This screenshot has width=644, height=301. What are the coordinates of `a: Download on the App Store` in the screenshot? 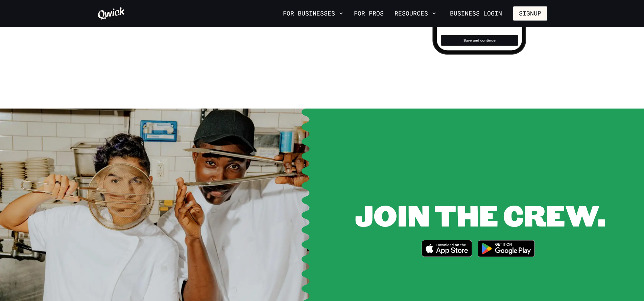 It's located at (447, 250).